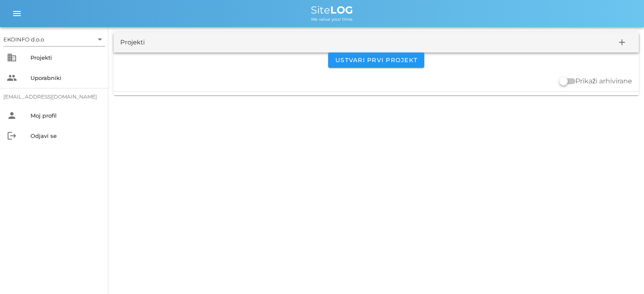  I want to click on i: person, so click(12, 115).